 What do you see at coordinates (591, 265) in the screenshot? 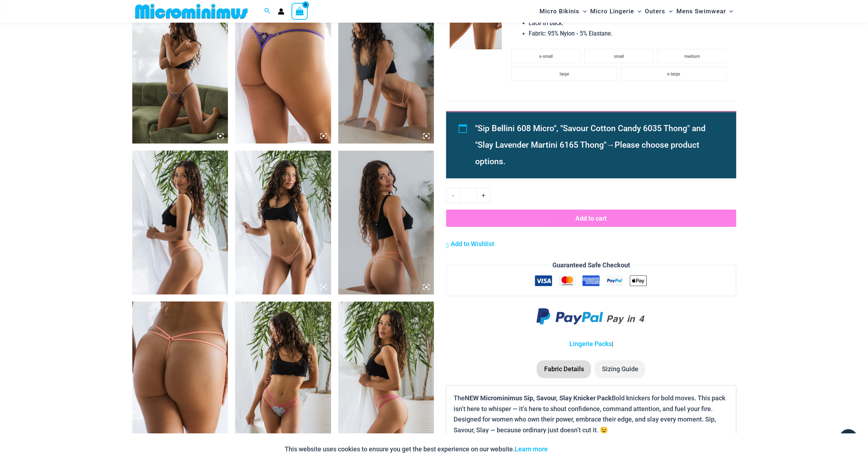
I see `legend: Guaranteed Safe Checkout` at bounding box center [591, 265].